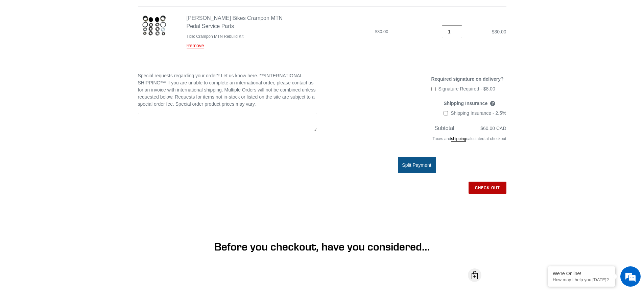 This screenshot has width=644, height=290. Describe the element at coordinates (66, 196) in the screenshot. I see `textarea: Type your message and hit 'Enter'` at that location.